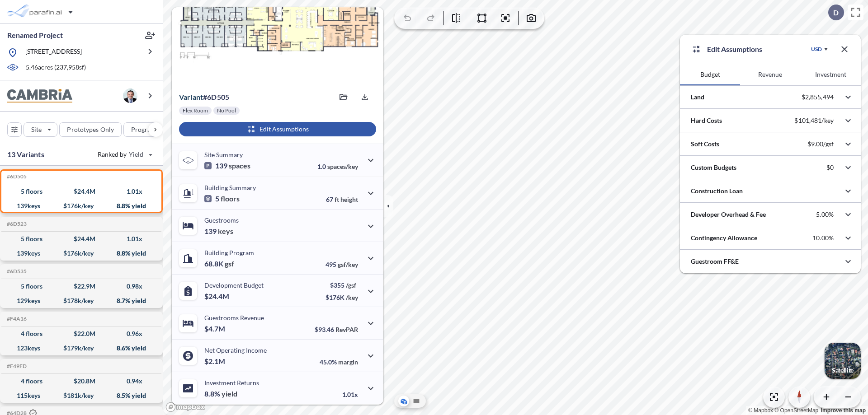 Image resolution: width=868 pixels, height=415 pixels. I want to click on span: ft, so click(337, 200).